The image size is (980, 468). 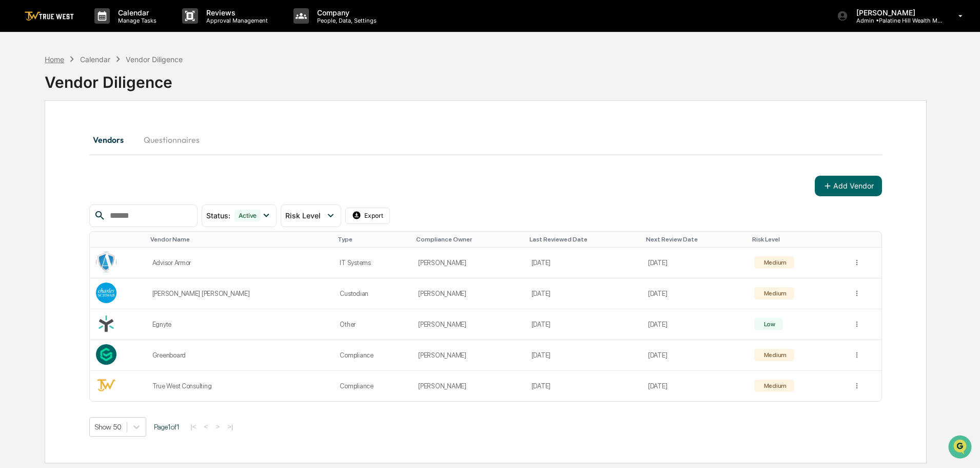 I want to click on button: Add Vendor, so click(x=848, y=186).